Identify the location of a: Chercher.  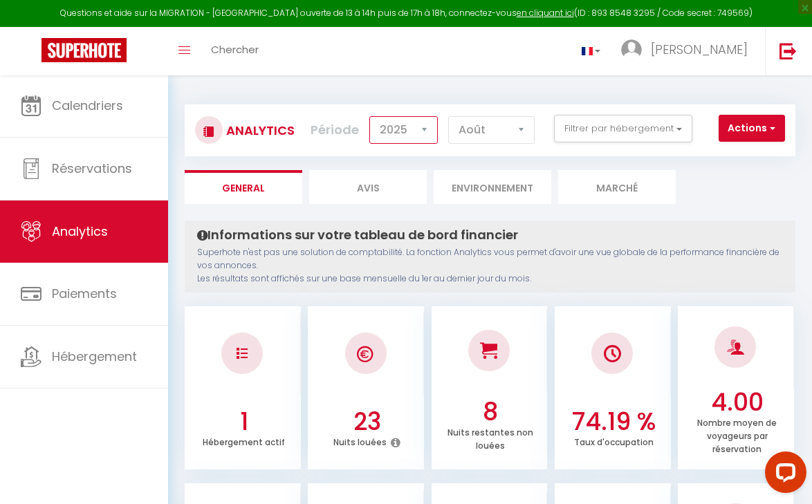
(235, 51).